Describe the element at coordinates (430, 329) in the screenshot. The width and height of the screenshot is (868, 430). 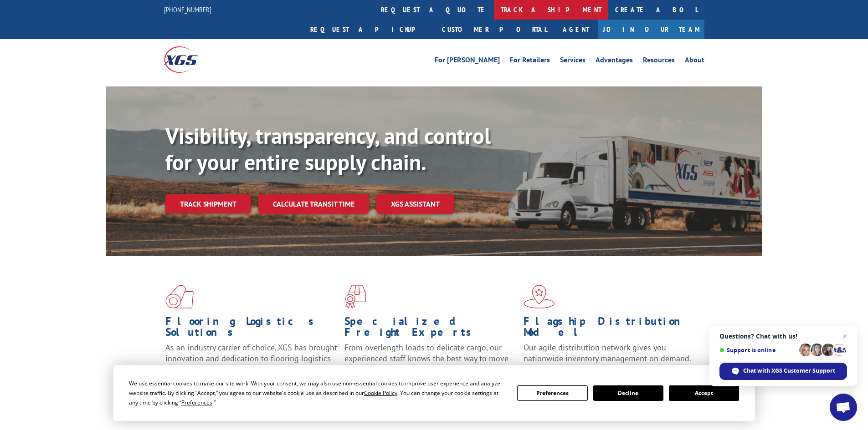
I see `h1: Specialized Freight Experts` at that location.